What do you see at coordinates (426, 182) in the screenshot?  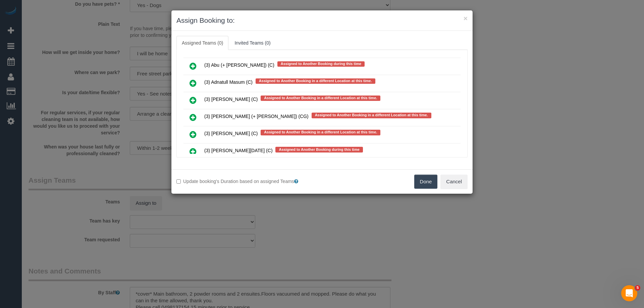 I see `button: Done` at bounding box center [426, 182].